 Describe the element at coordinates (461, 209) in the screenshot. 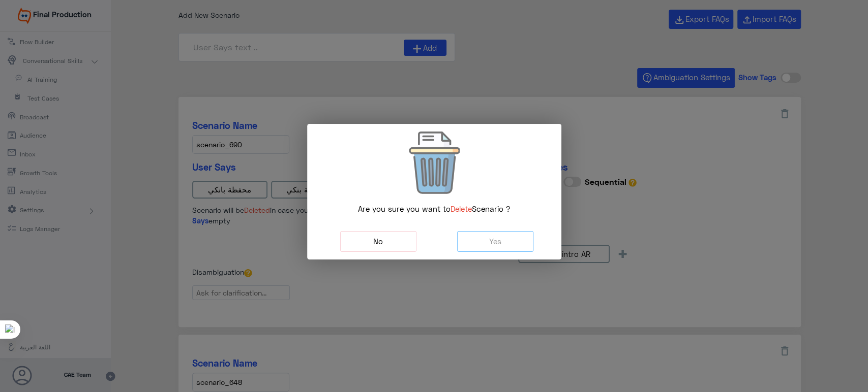

I see `span: Delete` at that location.